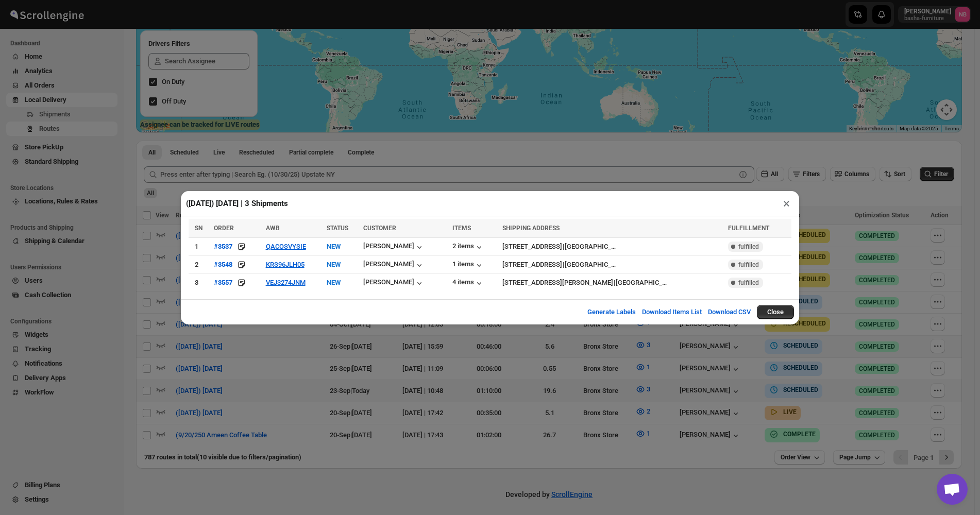 The image size is (980, 515). Describe the element at coordinates (223, 265) in the screenshot. I see `button: #3548` at that location.